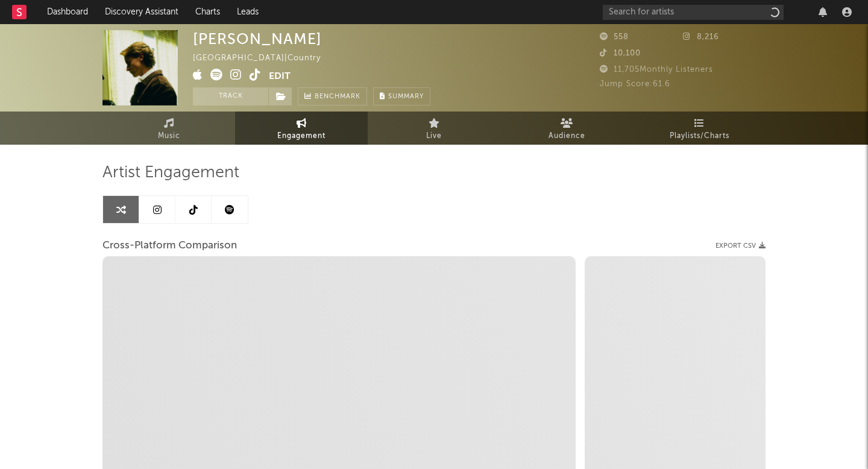 This screenshot has width=868, height=469. Describe the element at coordinates (168, 128) in the screenshot. I see `a: Music` at that location.